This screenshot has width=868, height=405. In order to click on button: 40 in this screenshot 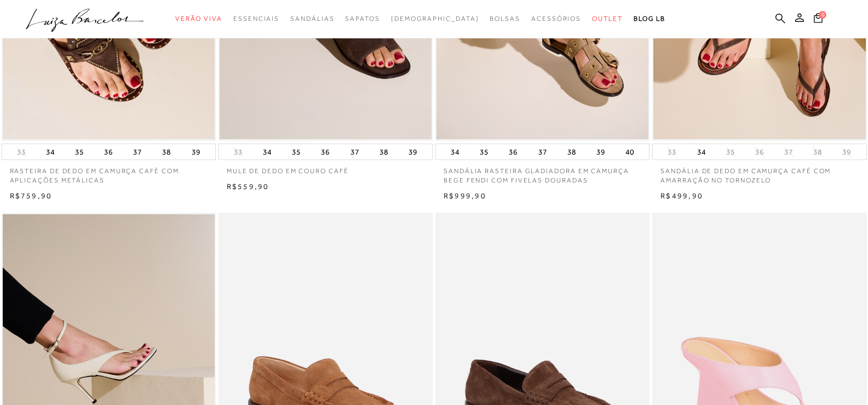, I will do `click(630, 152)`.